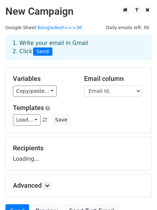 The image size is (157, 210). I want to click on a: Bangladesh===36, so click(60, 27).